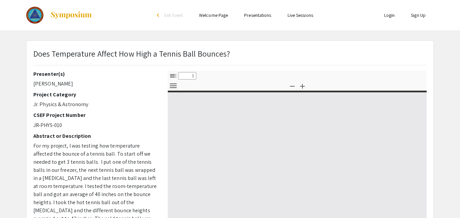 This screenshot has width=460, height=218. Describe the element at coordinates (303, 86) in the screenshot. I see `button: Zoom In` at that location.